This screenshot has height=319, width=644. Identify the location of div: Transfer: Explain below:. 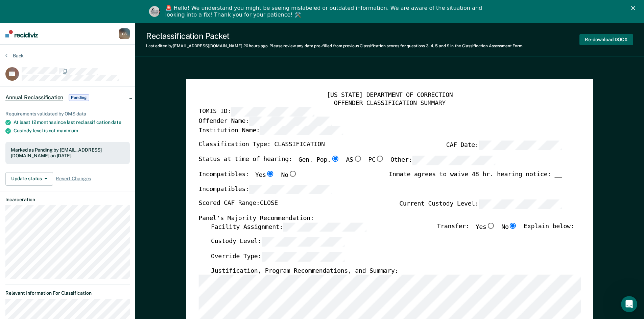
(506, 230).